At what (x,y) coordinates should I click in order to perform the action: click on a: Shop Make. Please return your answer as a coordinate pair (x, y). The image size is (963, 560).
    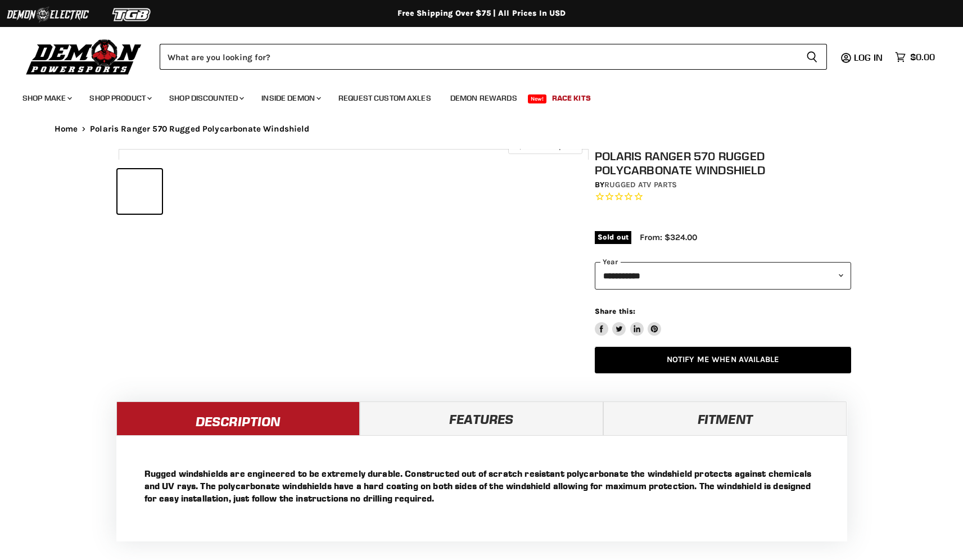
    Looking at the image, I should click on (46, 97).